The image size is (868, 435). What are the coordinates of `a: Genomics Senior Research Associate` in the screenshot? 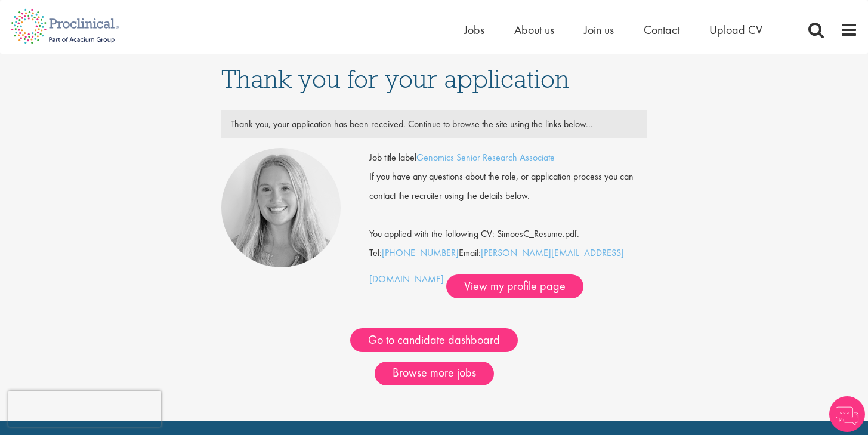 It's located at (485, 157).